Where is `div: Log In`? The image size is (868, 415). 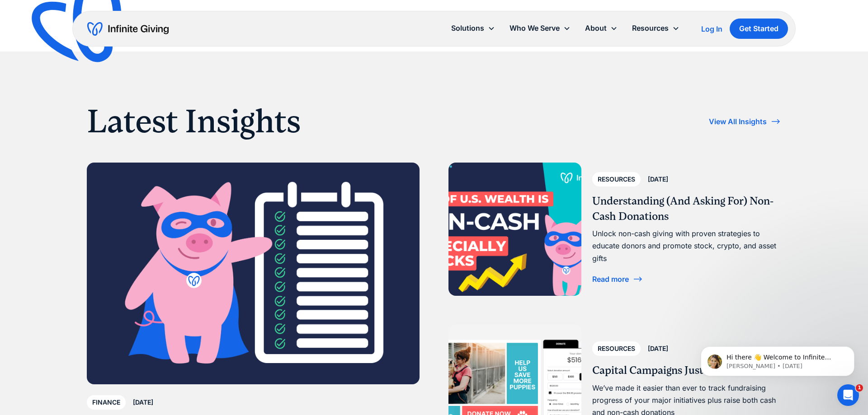 div: Log In is located at coordinates (711, 29).